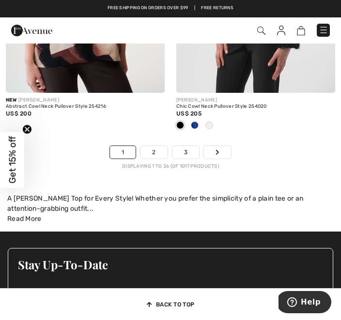  What do you see at coordinates (261, 30) in the screenshot?
I see `img: Search` at bounding box center [261, 30].